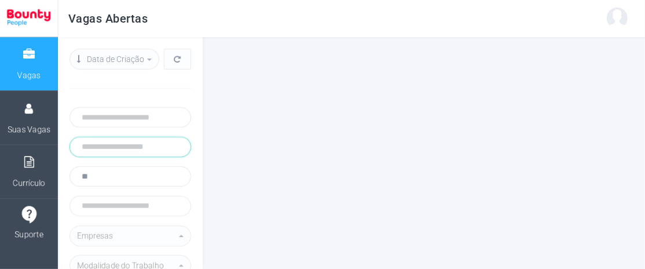  I want to click on div: Data de Criação descrecente, so click(111, 59).